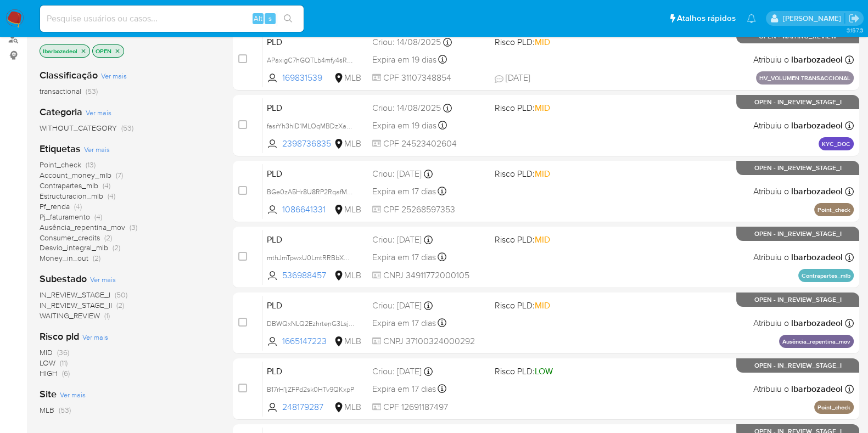 This screenshot has height=433, width=868. I want to click on span: 3.157.3, so click(854, 30).